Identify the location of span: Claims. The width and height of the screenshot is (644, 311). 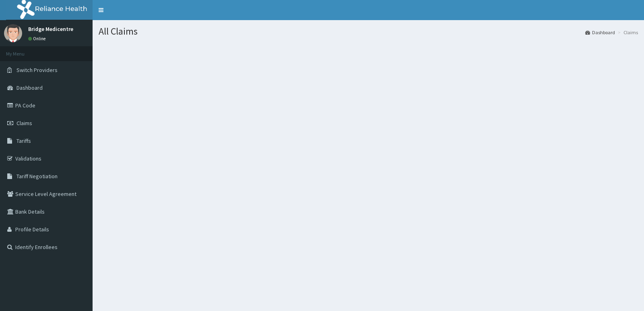
(24, 123).